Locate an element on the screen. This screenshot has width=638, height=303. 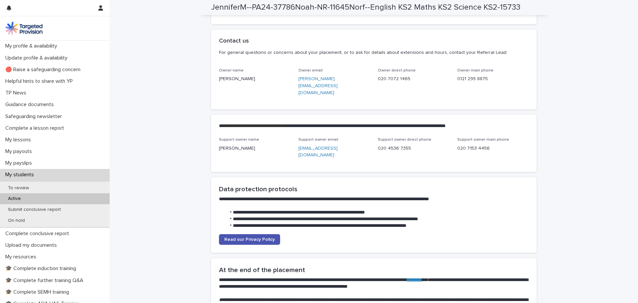
h2: JenniferM--PA24-37786Noah-NR-11645Norf--English KS2 Maths KS2 Science KS2-15733 is located at coordinates (365, 7).